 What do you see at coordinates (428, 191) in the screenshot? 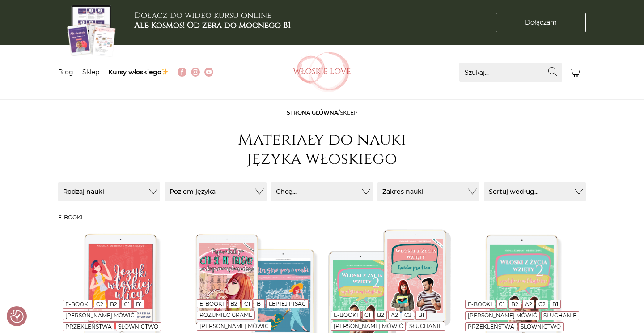
I see `button: Zakres nauki` at bounding box center [428, 191].